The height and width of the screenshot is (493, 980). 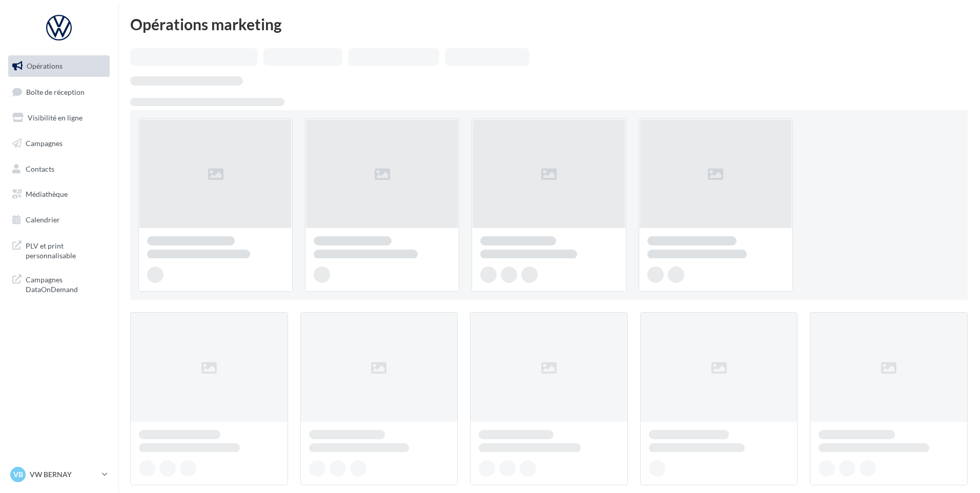 I want to click on div: Opérations marketing, so click(x=549, y=24).